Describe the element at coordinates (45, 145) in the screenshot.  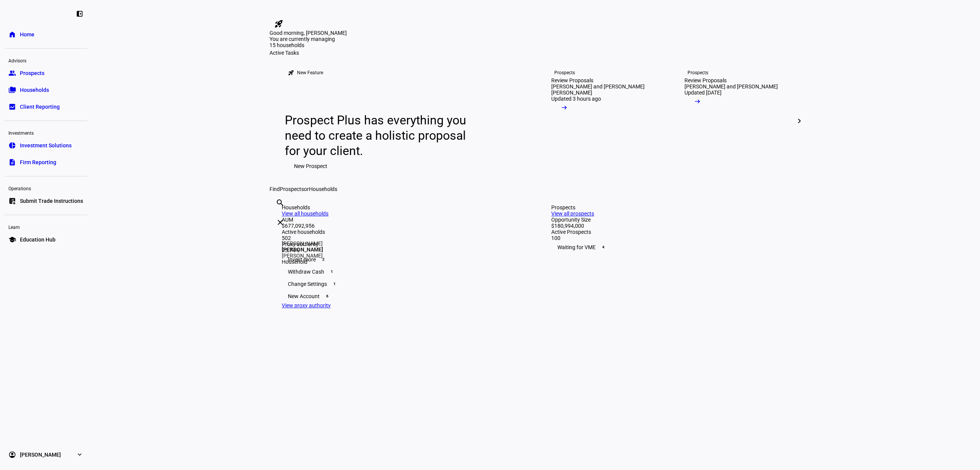
I see `span: Investment Solutions` at that location.